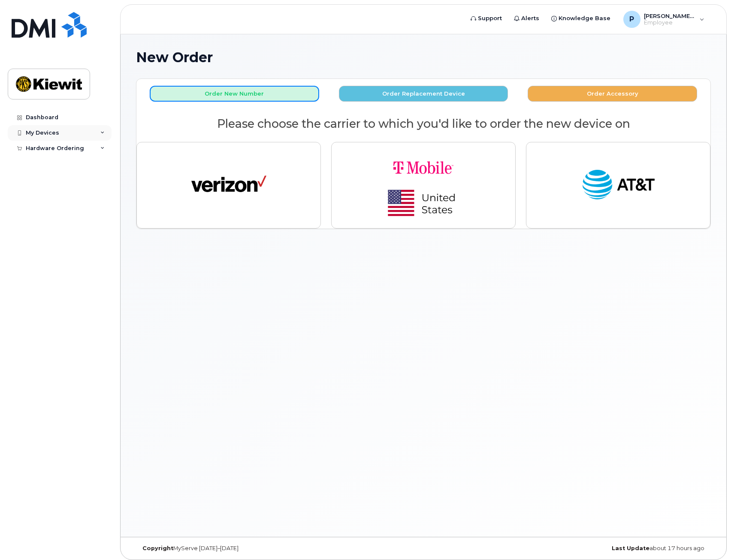 This screenshot has width=731, height=560. What do you see at coordinates (630, 548) in the screenshot?
I see `strong: Last Update` at bounding box center [630, 548].